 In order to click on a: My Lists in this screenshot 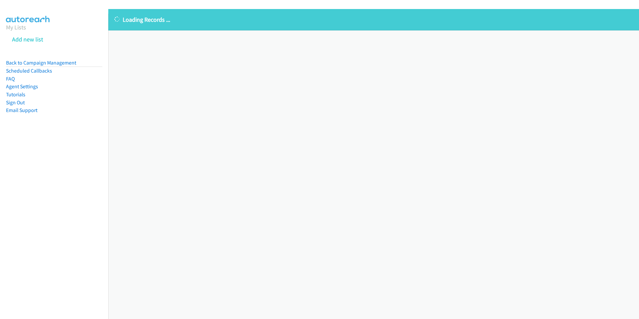, I will do `click(16, 27)`.